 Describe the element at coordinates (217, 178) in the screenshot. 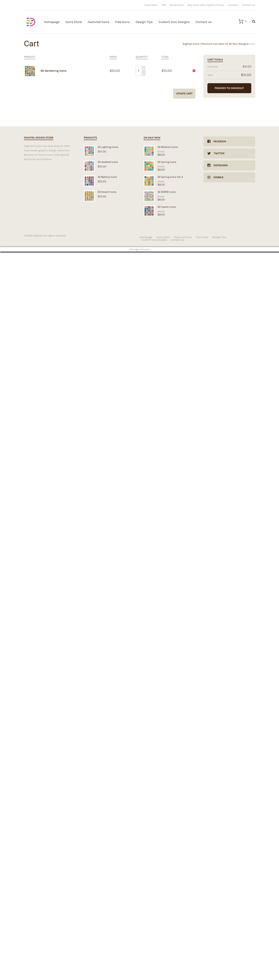

I see `div: Dribble` at that location.